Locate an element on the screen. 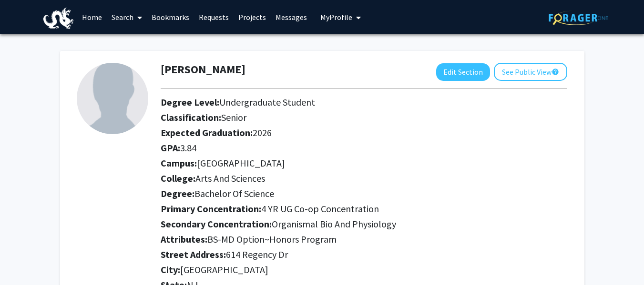 The image size is (644, 285). h2: College: is located at coordinates (364, 178).